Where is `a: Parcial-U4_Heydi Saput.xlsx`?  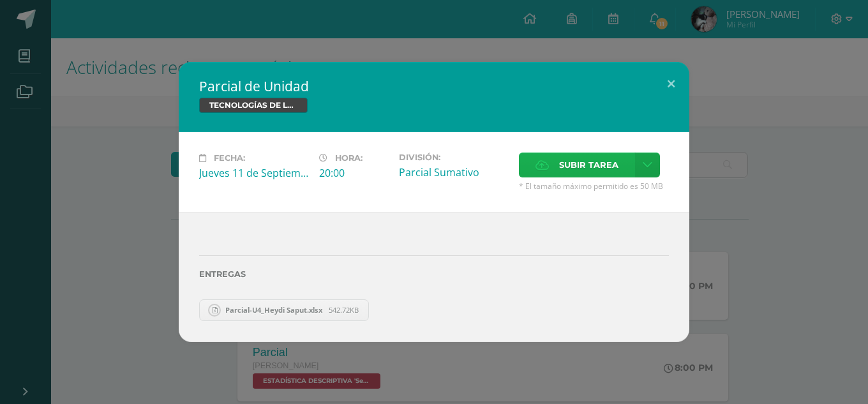
a: Parcial-U4_Heydi Saput.xlsx is located at coordinates (284, 311).